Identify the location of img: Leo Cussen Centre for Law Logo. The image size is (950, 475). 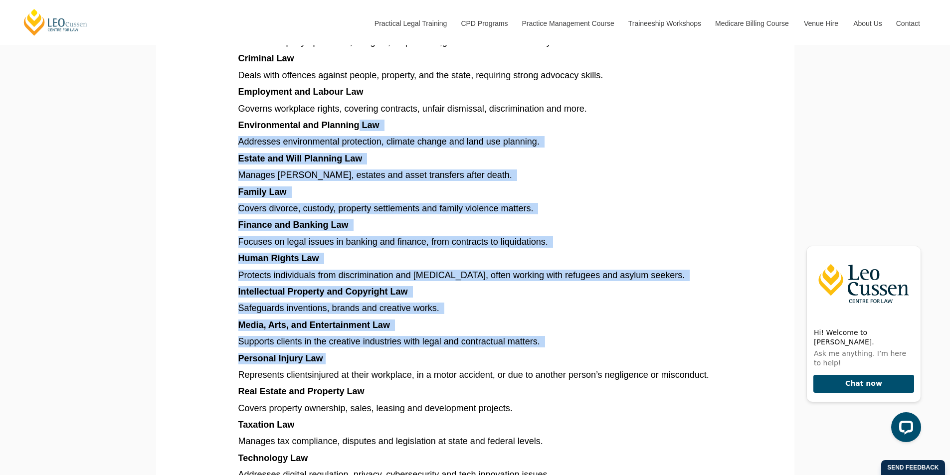
(65, 46).